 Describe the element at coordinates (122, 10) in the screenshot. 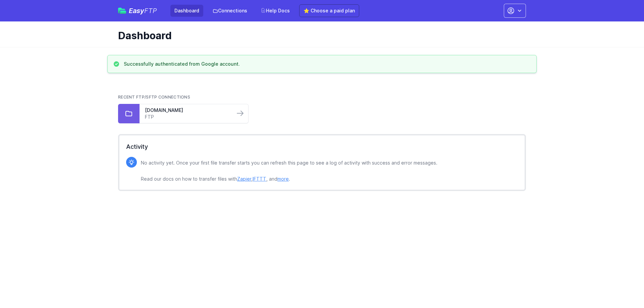

I see `img: easyftp_logo.png` at that location.